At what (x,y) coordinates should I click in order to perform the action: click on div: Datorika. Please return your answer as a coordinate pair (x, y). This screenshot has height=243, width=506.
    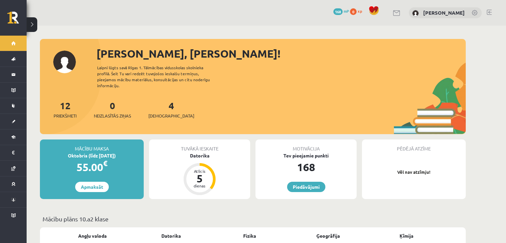
    Looking at the image, I should click on (200, 155).